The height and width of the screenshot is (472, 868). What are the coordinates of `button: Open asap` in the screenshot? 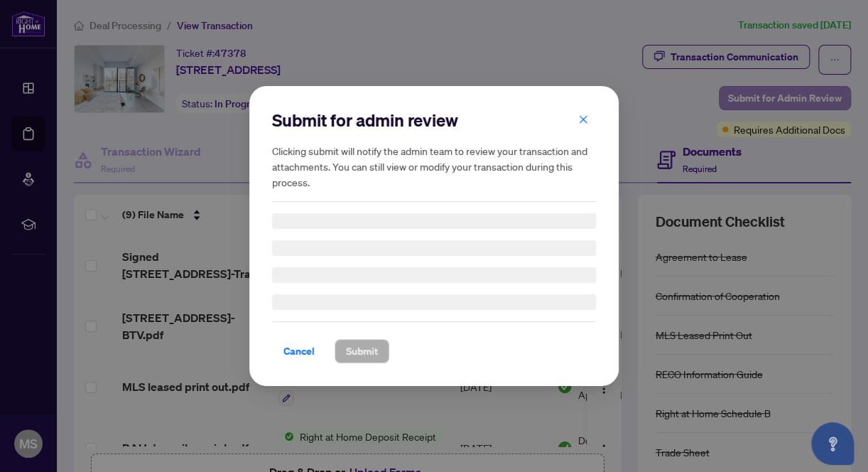 It's located at (832, 444).